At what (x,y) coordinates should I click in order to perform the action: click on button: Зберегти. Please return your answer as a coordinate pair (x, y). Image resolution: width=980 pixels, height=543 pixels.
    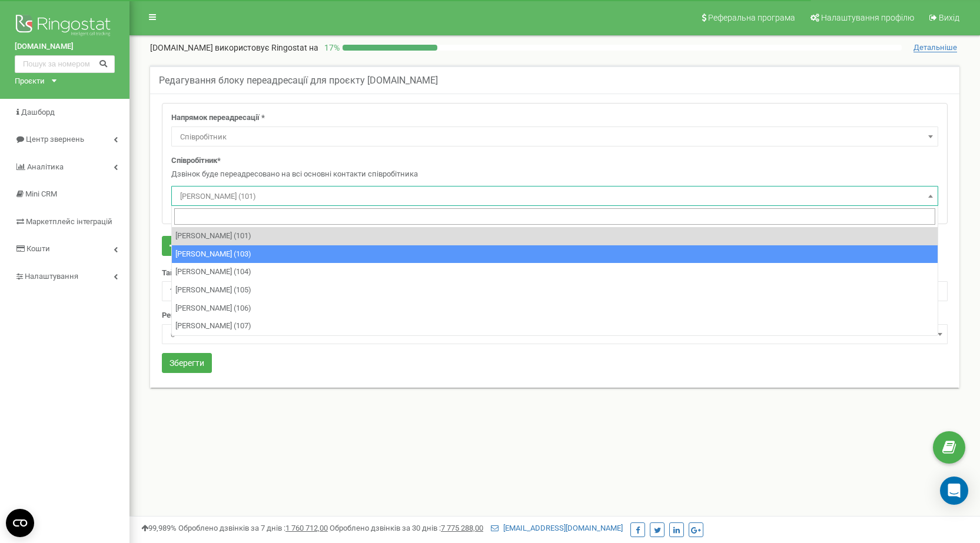
    Looking at the image, I should click on (187, 364).